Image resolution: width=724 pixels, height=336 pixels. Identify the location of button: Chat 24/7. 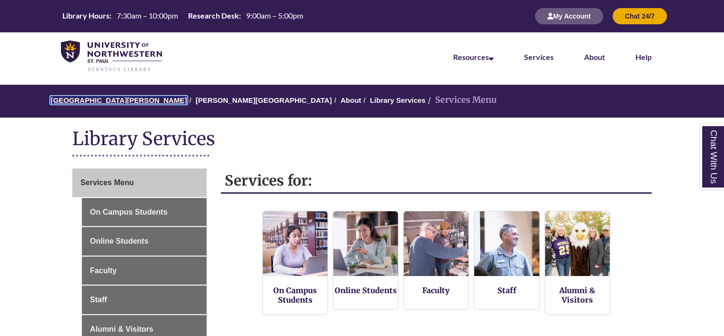
(640, 16).